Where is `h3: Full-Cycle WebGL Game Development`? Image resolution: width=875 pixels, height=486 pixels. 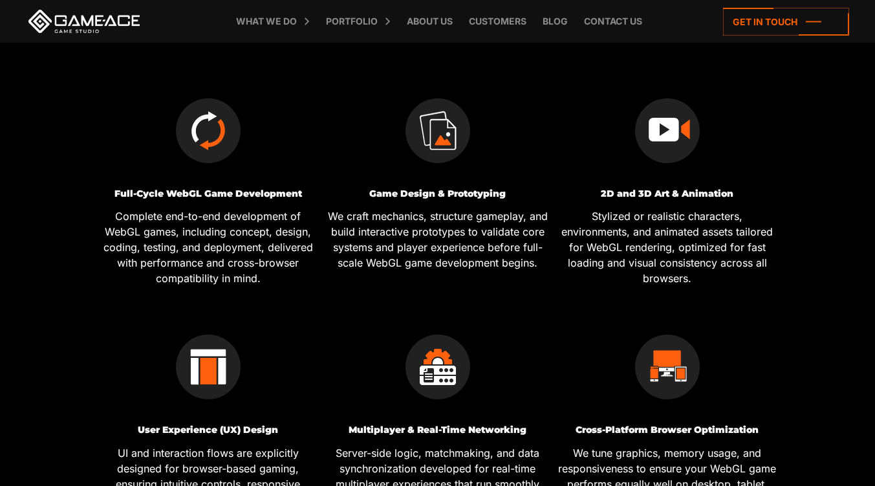
h3: Full-Cycle WebGL Game Development is located at coordinates (208, 193).